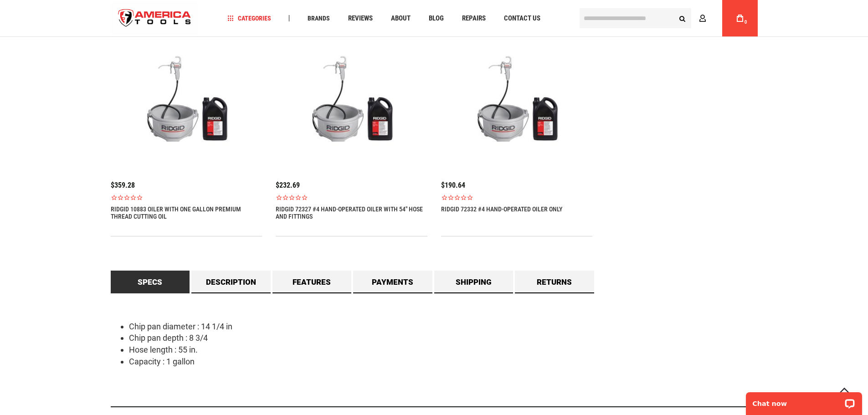 This screenshot has height=415, width=868. I want to click on span: Repairs, so click(474, 18).